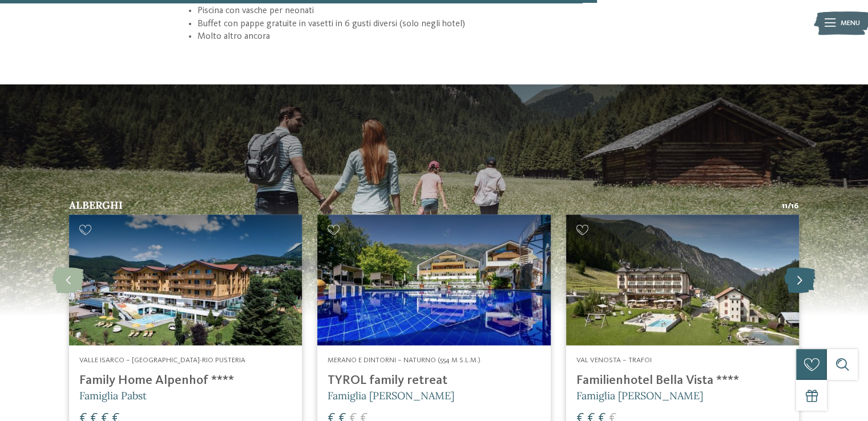  I want to click on li: Piscina con vasche per neonati, so click(438, 11).